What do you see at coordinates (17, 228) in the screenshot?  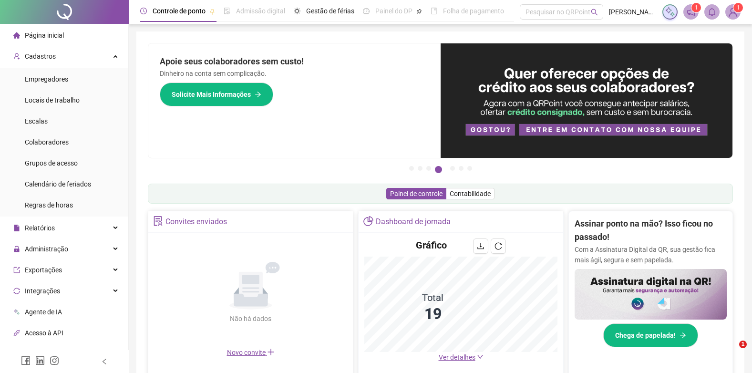 I see `span: file` at bounding box center [17, 228].